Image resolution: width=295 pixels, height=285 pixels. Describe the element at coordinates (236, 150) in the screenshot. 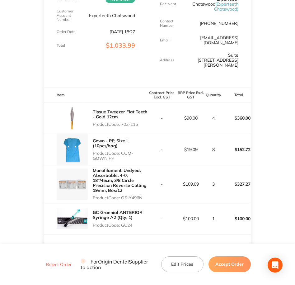

I see `p: $152.72` at that location.